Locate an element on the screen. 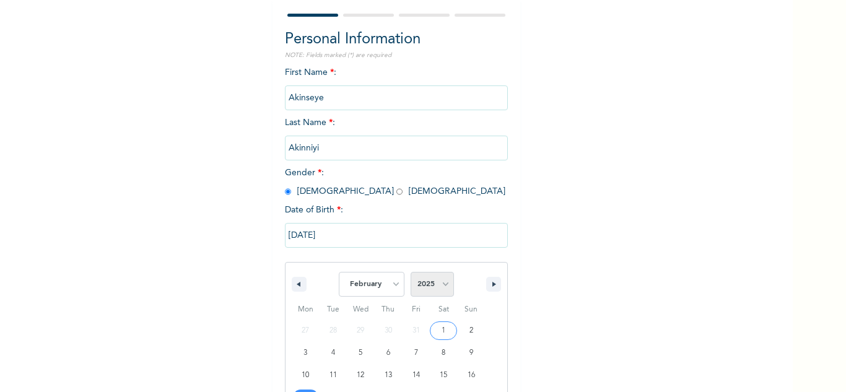 This screenshot has height=392, width=846. button: 15 is located at coordinates (444, 375).